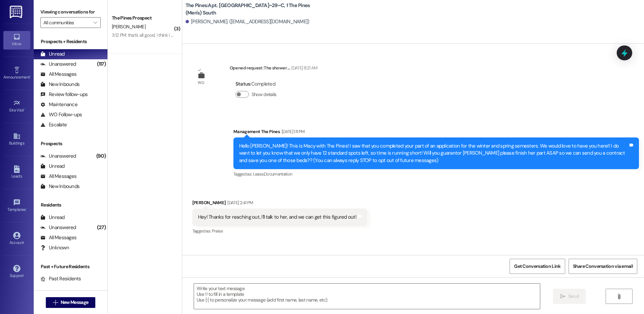 Image resolution: width=644 pixels, height=314 pixels. Describe the element at coordinates (16, 12) in the screenshot. I see `img: ResiDesk Logo` at that location.